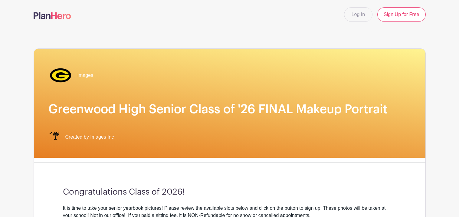  I want to click on h3: Congratulations Class of 2026!, so click(229, 192).